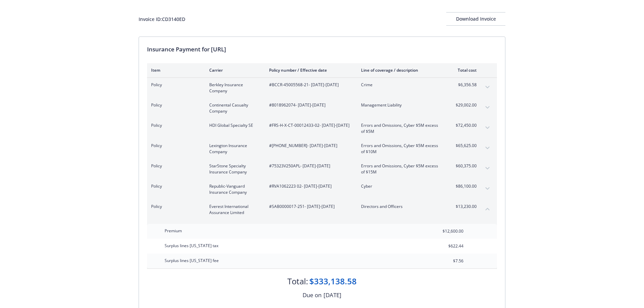 Image resolution: width=644 pixels, height=308 pixels. I want to click on span: Everest International Assurance Limited, so click(234, 210).